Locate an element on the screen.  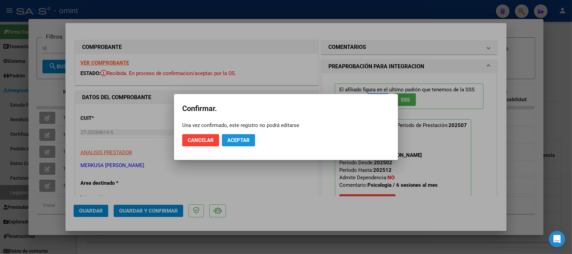
div: Open Intercom Messenger is located at coordinates (557, 239).